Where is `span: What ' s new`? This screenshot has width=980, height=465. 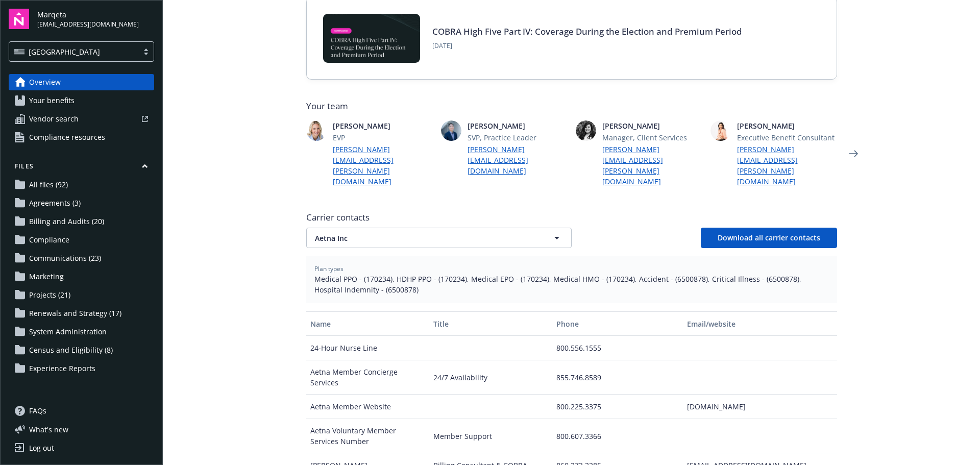
span: What ' s new is located at coordinates (49, 429).